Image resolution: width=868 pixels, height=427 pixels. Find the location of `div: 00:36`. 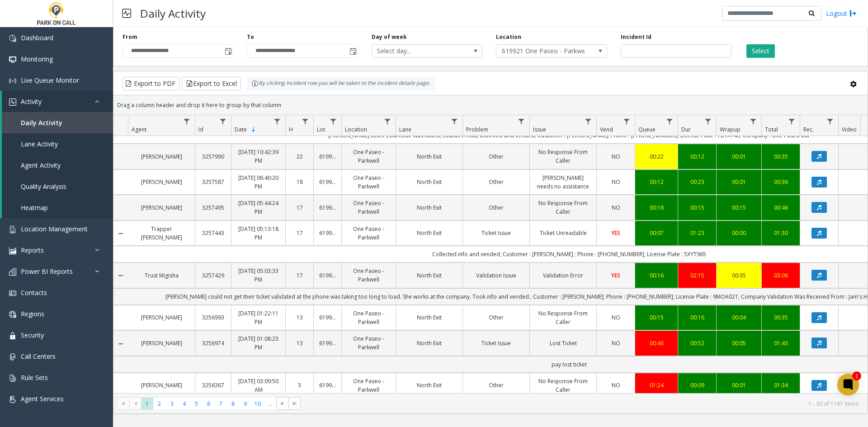

div: 00:36 is located at coordinates (781, 182).